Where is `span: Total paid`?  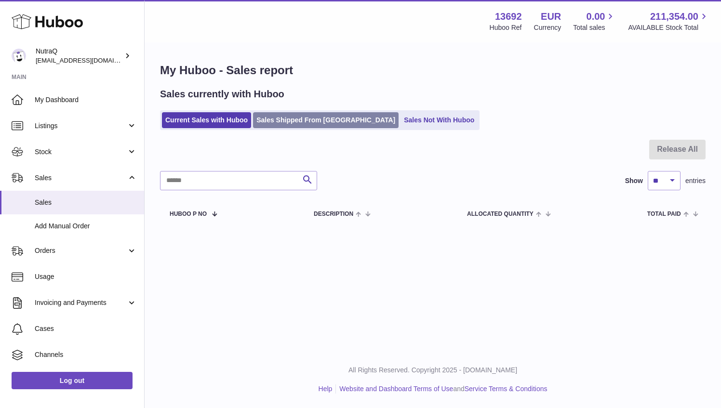 span: Total paid is located at coordinates (664, 214).